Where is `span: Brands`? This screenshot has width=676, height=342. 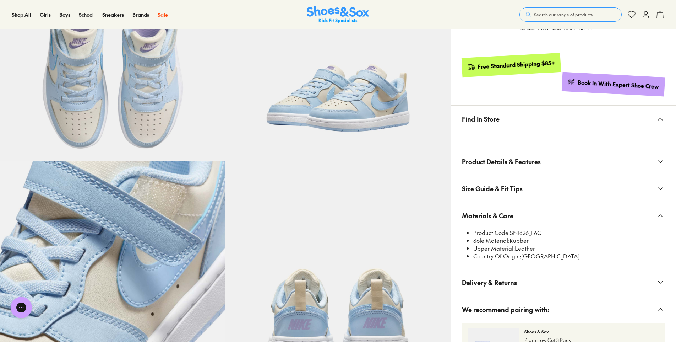 span: Brands is located at coordinates (141, 15).